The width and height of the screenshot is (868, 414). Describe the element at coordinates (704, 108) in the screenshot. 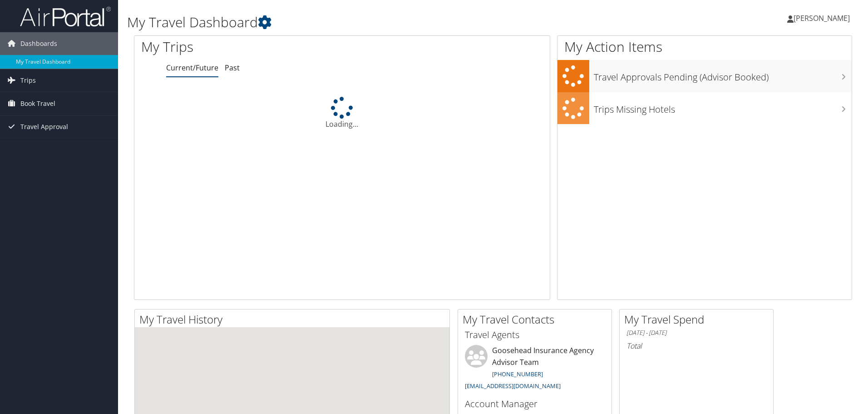

I see `a: Trips Missing Hotels` at that location.